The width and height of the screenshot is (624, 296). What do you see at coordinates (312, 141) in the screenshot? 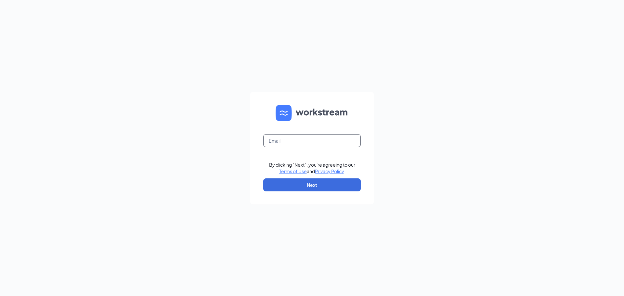
I see `input: Email` at bounding box center [312, 141].